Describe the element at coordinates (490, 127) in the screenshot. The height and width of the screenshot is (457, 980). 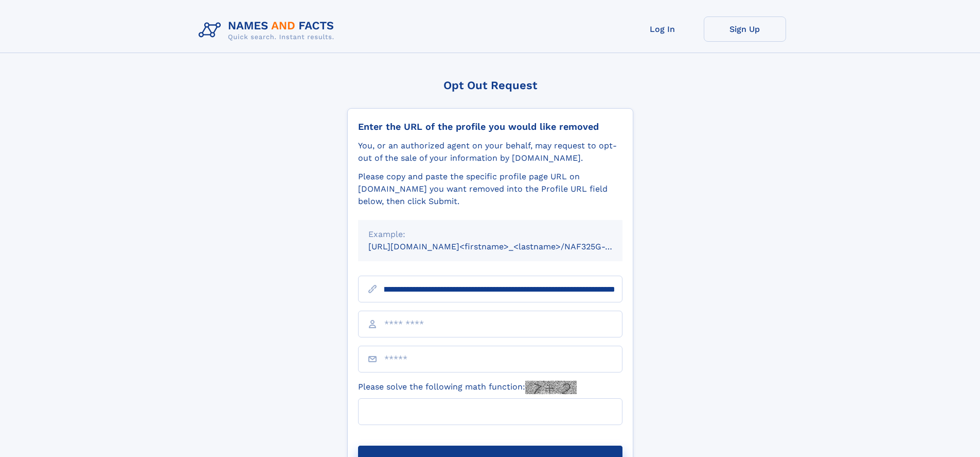
I see `div: Enter the URL of the profile you would like removed` at that location.